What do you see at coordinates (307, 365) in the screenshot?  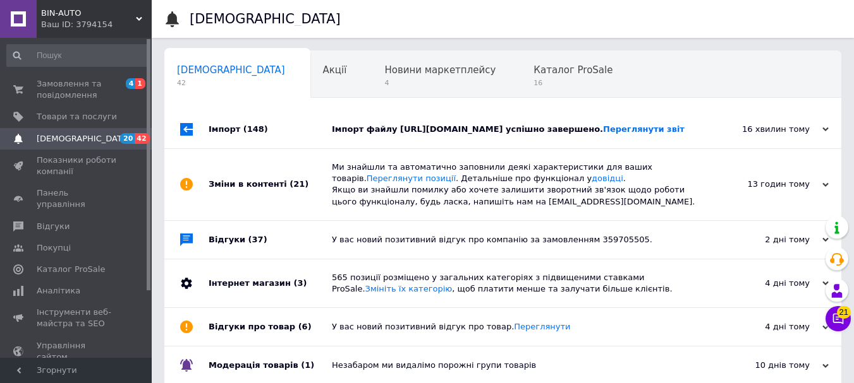 I see `span: (1)` at bounding box center [307, 365].